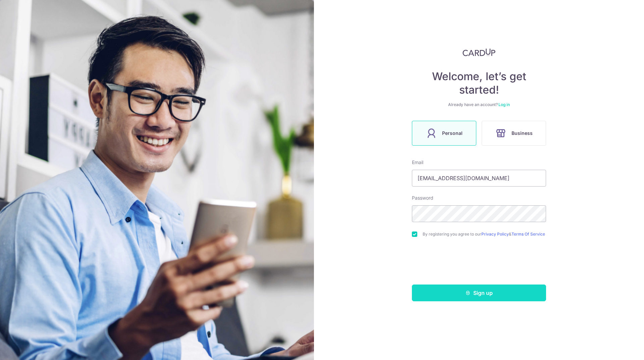 The image size is (644, 360). What do you see at coordinates (479, 293) in the screenshot?
I see `button: Sign up` at bounding box center [479, 293].